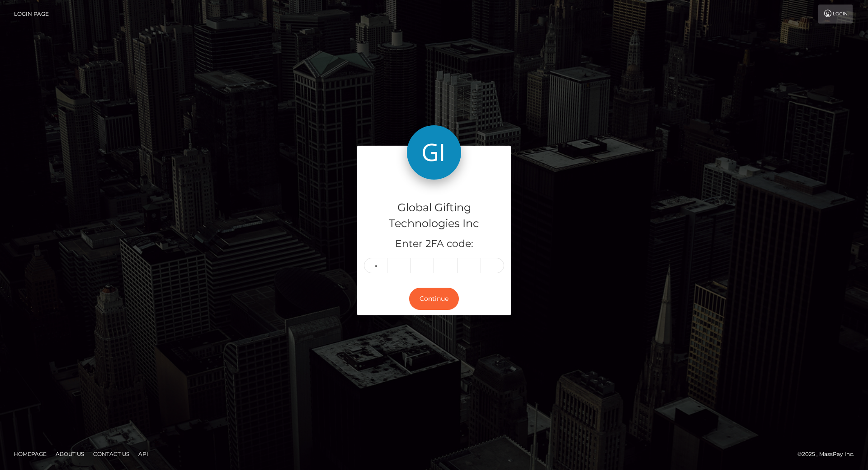 This screenshot has width=868, height=470. What do you see at coordinates (434, 244) in the screenshot?
I see `h5: Enter 2FA code:` at bounding box center [434, 244].